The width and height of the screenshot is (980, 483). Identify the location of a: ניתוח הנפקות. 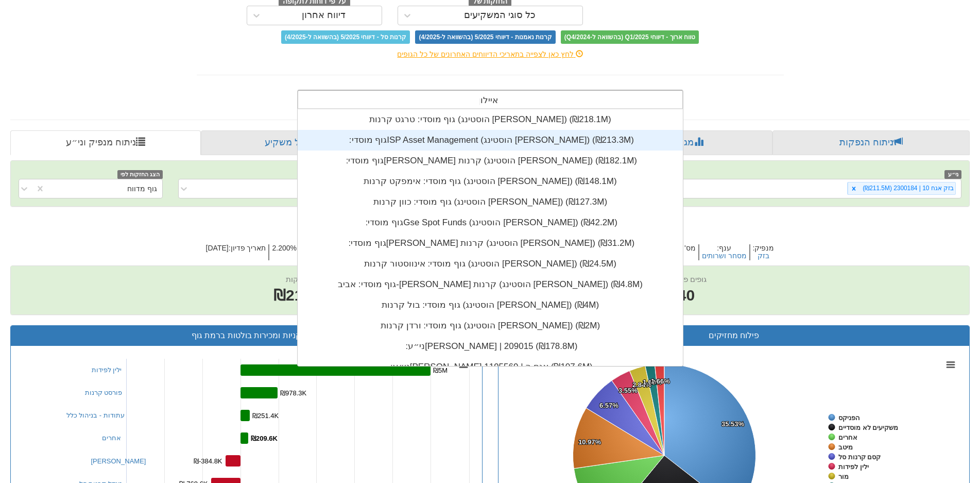
(870, 143).